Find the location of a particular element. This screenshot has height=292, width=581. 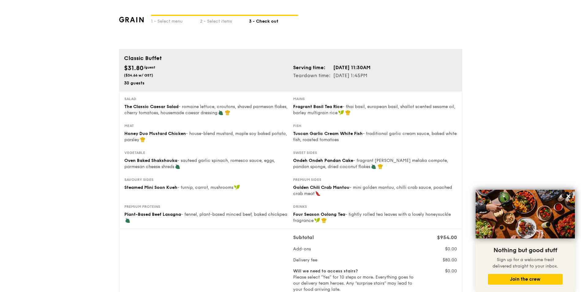

div: Premium sides is located at coordinates (375, 180).